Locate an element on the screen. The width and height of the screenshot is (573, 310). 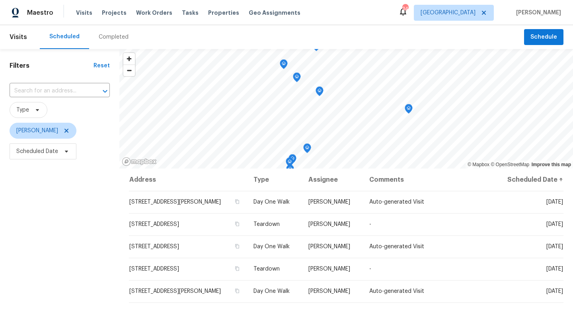
button: Zoom in is located at coordinates (129, 59).